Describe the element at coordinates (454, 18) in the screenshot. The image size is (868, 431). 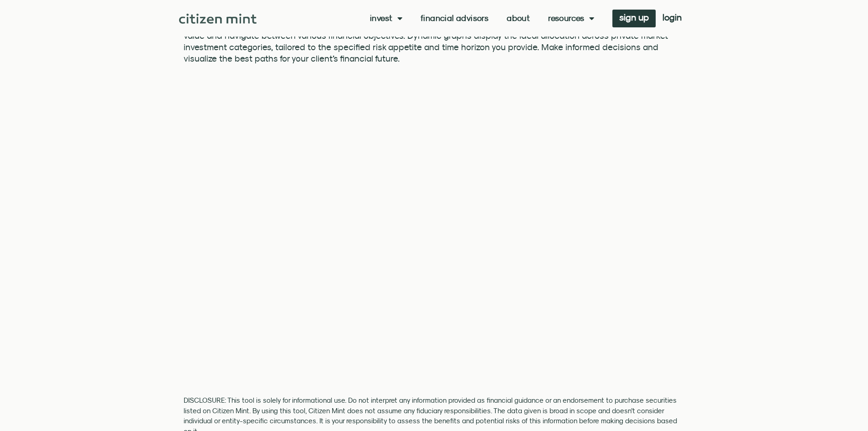
I see `a: Financial Advisors` at that location.